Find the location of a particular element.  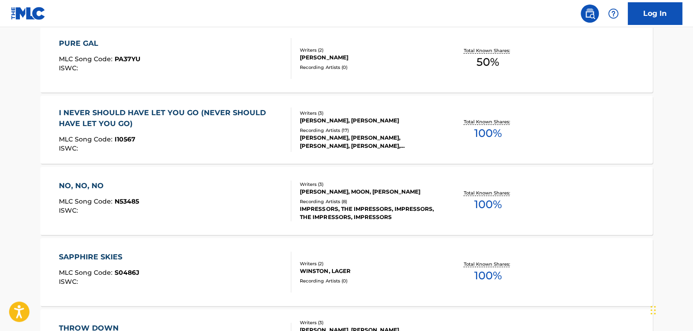

div: Help is located at coordinates (614, 14).